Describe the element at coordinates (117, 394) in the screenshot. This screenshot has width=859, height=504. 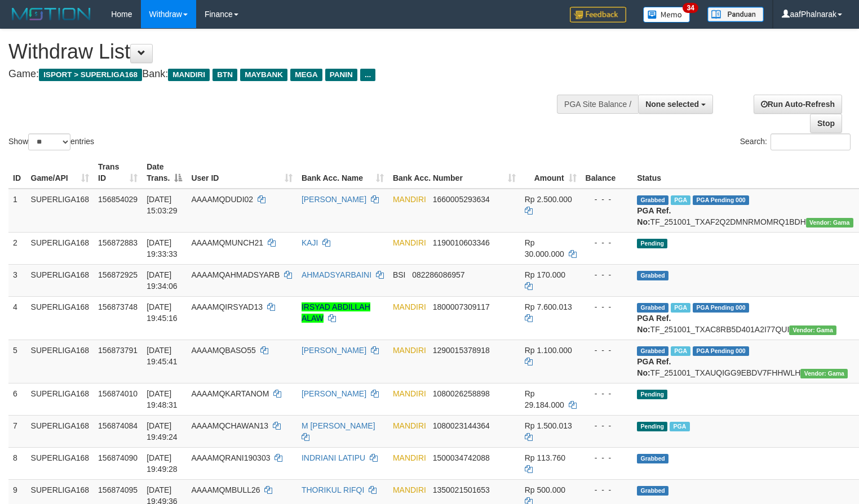
I see `span: 156874010` at that location.